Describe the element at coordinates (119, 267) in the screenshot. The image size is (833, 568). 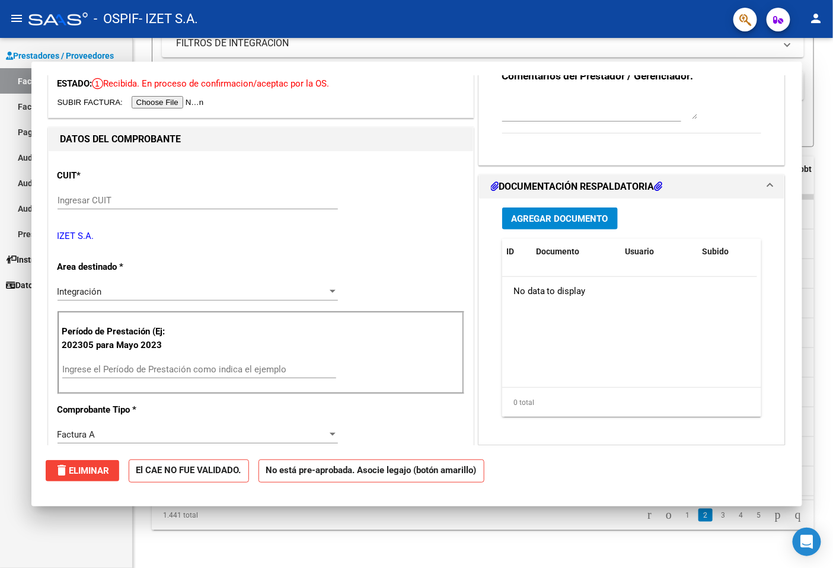
I see `p: Area destinado *` at that location.